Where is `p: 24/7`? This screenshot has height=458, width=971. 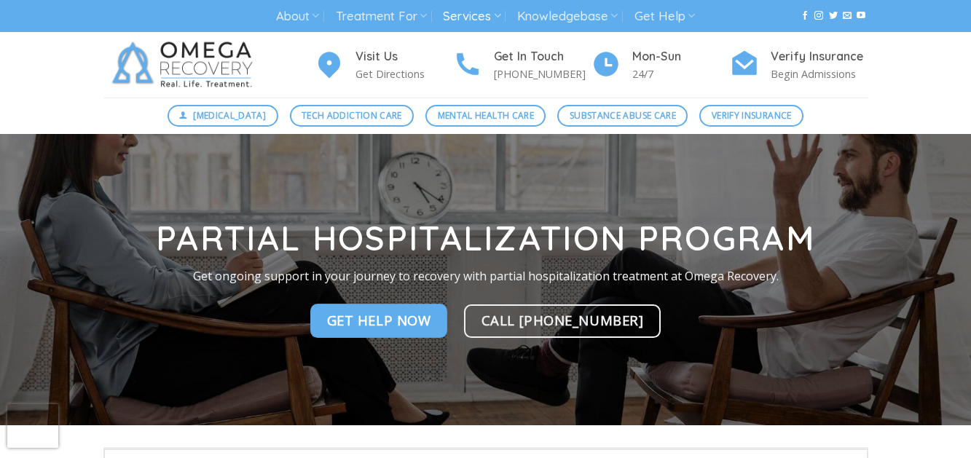
p: 24/7 is located at coordinates (681, 74).